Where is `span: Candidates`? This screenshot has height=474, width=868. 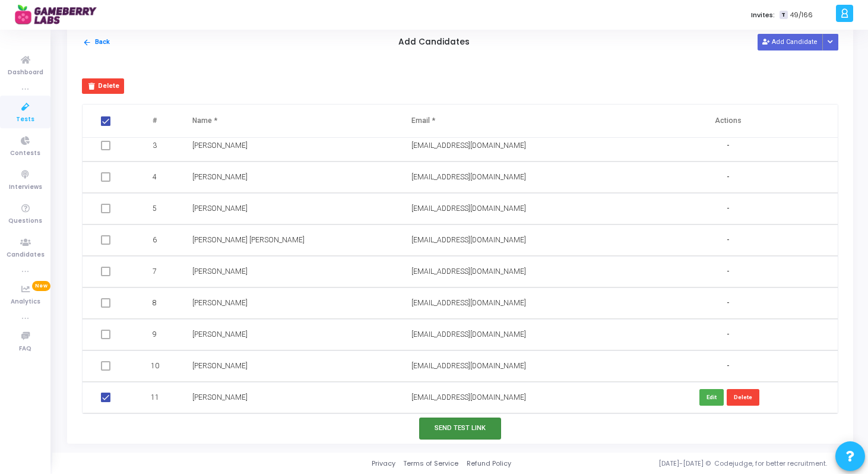 span: Candidates is located at coordinates (26, 255).